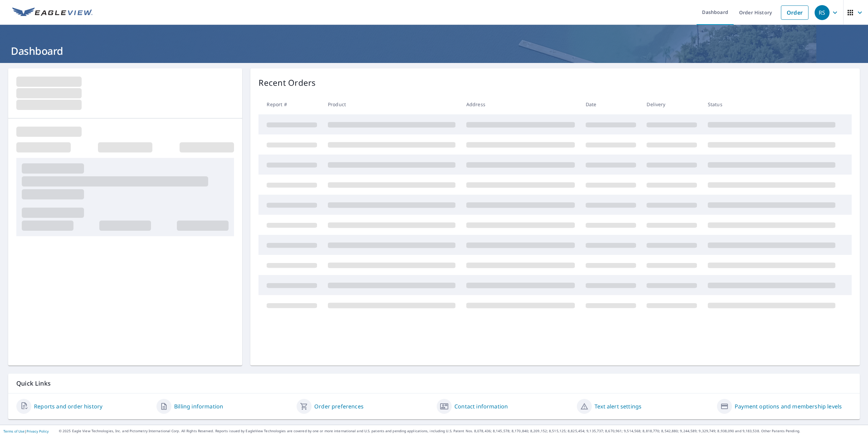 The image size is (868, 437). Describe the element at coordinates (672, 104) in the screenshot. I see `th: Delivery` at that location.